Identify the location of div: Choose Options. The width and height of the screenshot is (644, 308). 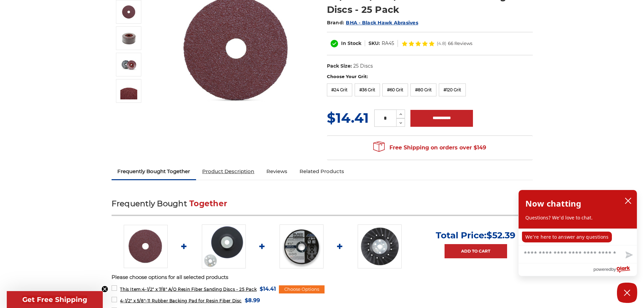
(301, 289).